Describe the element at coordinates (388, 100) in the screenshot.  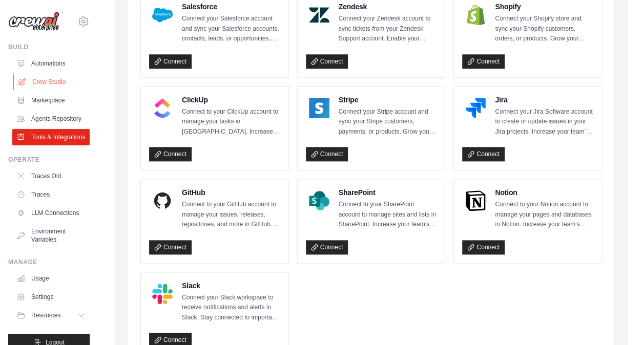
I see `h4: Stripe` at that location.